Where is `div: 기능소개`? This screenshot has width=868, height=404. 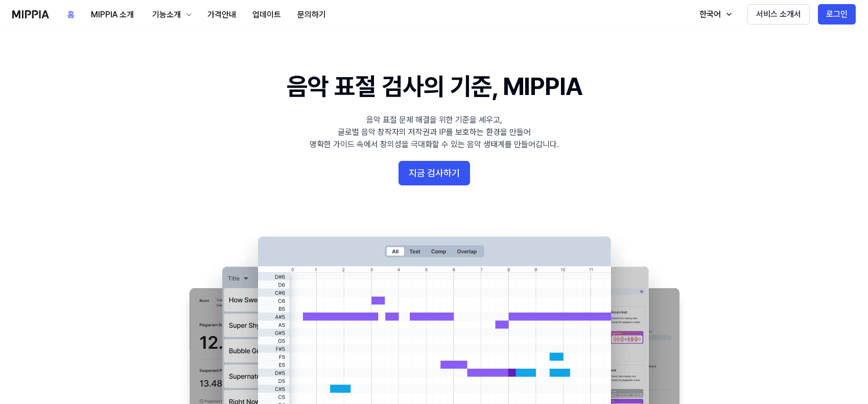
div: 기능소개 is located at coordinates (166, 15).